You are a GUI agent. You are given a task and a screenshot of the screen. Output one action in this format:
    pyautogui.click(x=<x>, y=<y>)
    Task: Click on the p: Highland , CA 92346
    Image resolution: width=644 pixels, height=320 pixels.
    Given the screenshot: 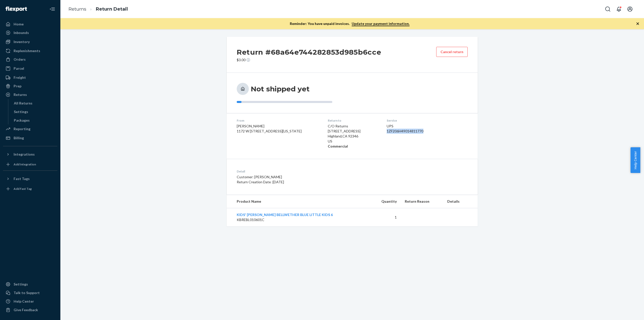 What is the action you would take?
    pyautogui.click(x=353, y=137)
    